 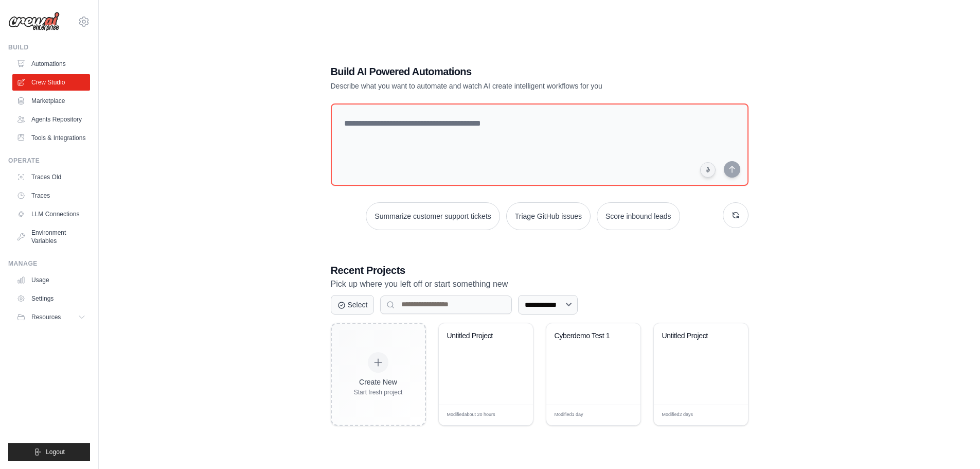 I want to click on a: Automations, so click(x=51, y=64).